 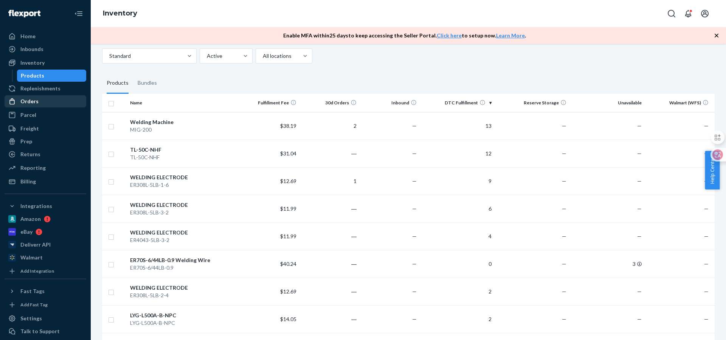 What do you see at coordinates (183, 103) in the screenshot?
I see `th: Name` at bounding box center [183, 103].